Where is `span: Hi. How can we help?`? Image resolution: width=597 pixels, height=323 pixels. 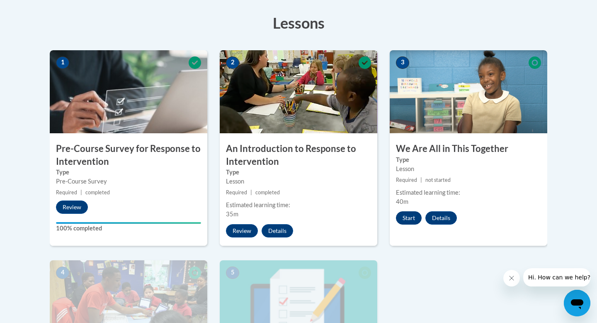
span: Hi. How can we help? is located at coordinates (36, 9).